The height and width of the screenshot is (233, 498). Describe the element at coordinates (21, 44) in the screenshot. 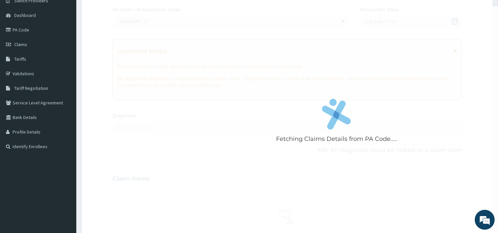

I see `span: Claims` at that location.